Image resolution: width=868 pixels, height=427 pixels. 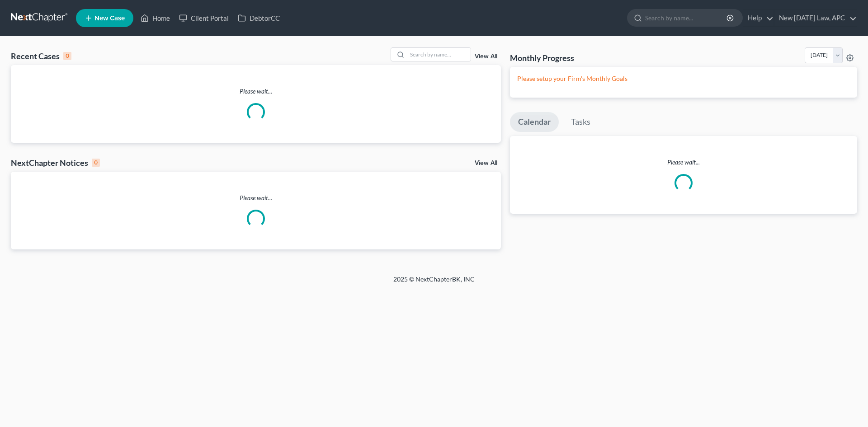 I want to click on div: 2025 © NextChapterBK, INC, so click(x=434, y=283).